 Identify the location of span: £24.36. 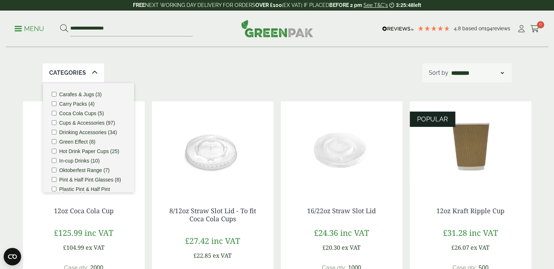
(326, 232).